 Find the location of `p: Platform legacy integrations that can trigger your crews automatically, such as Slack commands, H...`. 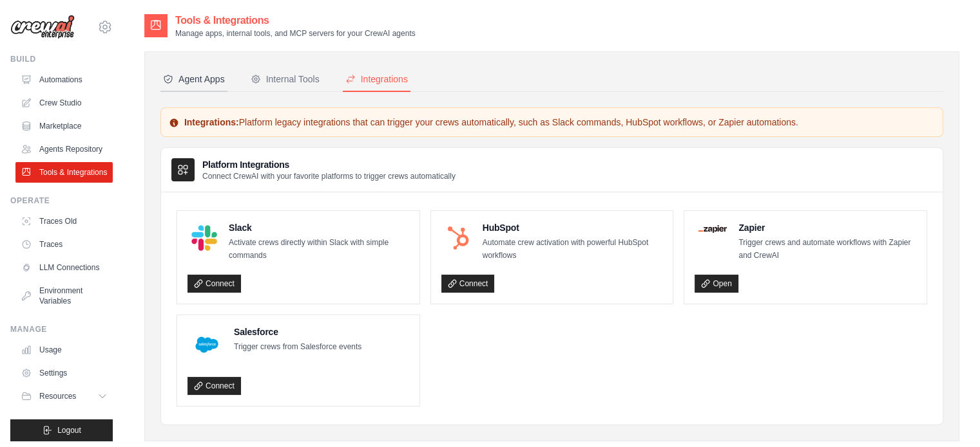

p: Platform legacy integrations that can trigger your crews automatically, such as Slack commands, H... is located at coordinates (552, 122).